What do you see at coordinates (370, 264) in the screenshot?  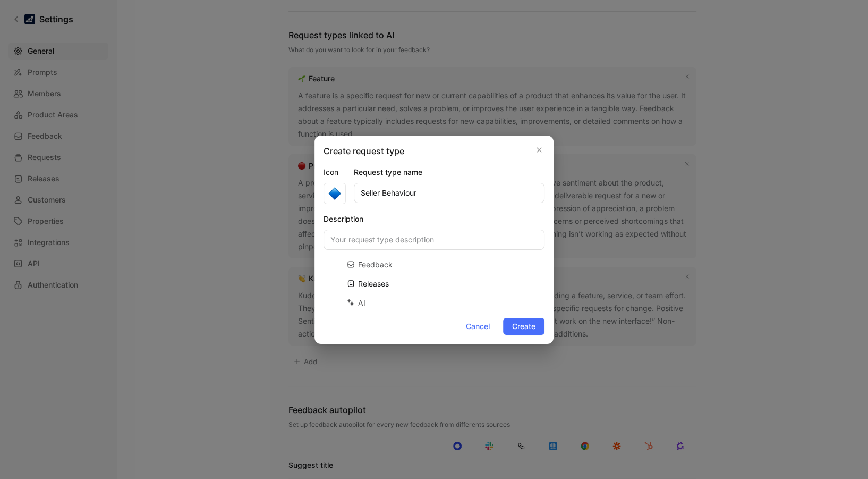 I see `div: Feedback` at bounding box center [370, 264].